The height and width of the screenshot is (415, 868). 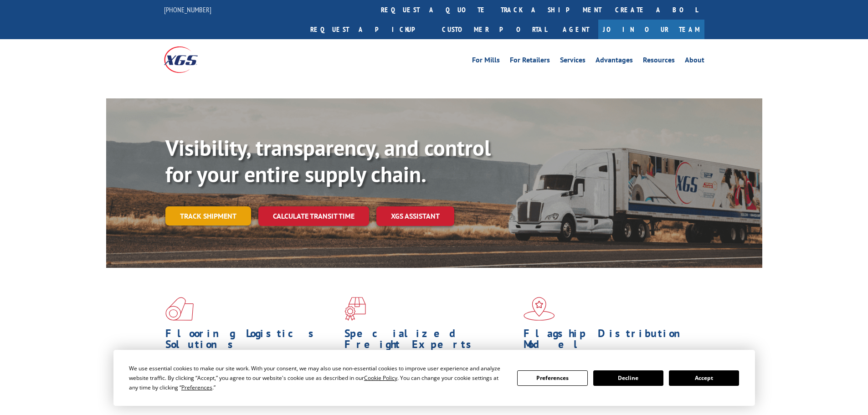 I want to click on a: XGS ASSISTANT, so click(x=415, y=215).